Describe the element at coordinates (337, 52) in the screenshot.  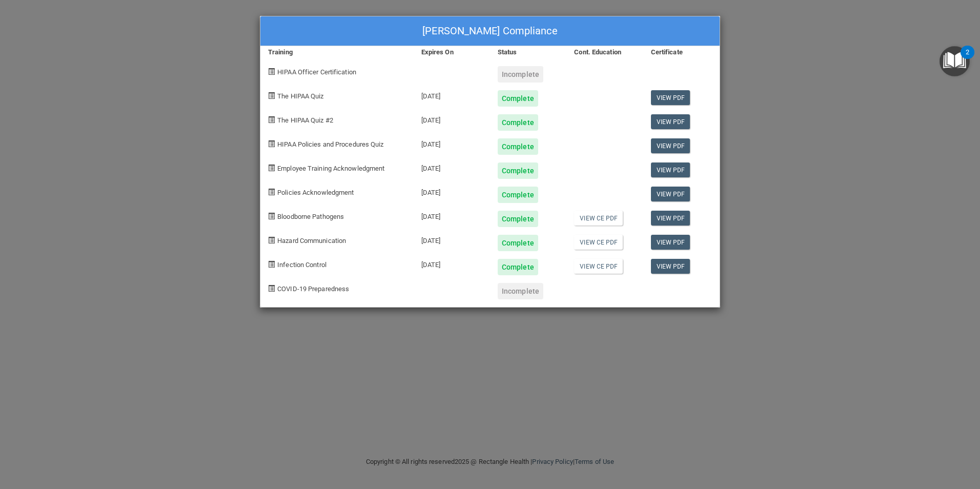
I see `div: Training` at that location.